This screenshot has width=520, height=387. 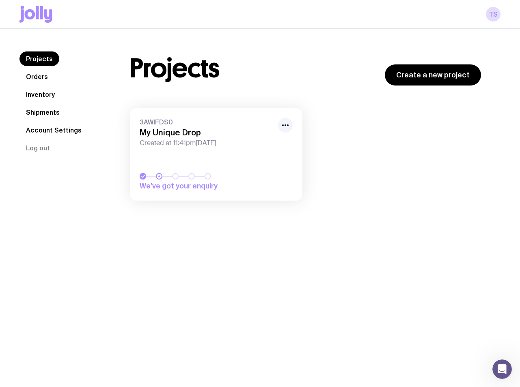 I want to click on a: Create a new project, so click(x=432, y=75).